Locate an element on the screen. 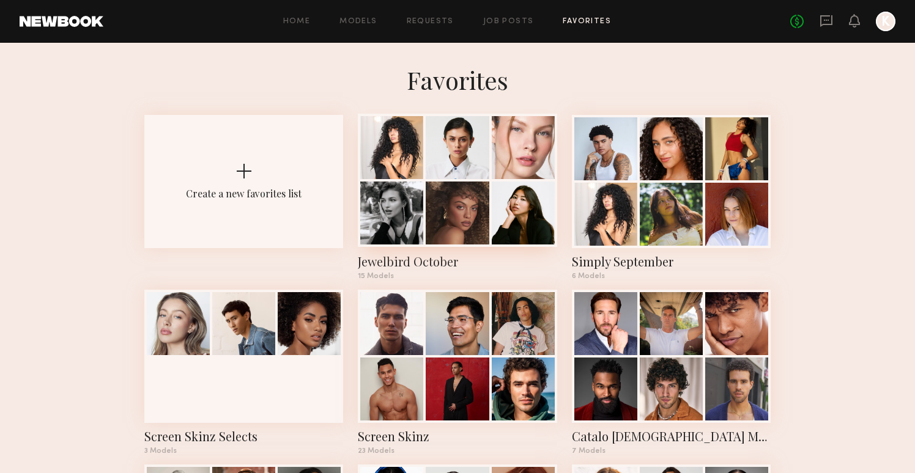 The height and width of the screenshot is (473, 915). div: Simply September is located at coordinates (671, 262).